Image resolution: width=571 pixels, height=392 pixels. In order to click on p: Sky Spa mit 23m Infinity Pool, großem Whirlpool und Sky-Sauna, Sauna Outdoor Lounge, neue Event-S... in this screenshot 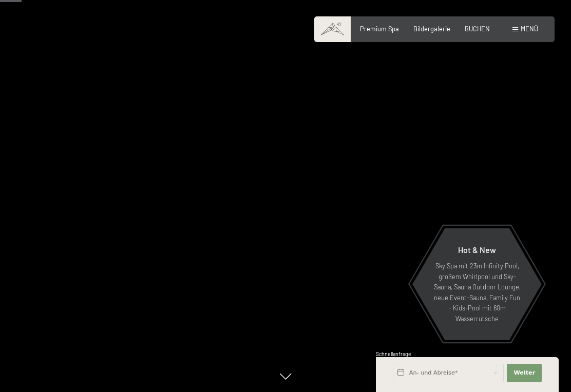, I will do `click(477, 292)`.